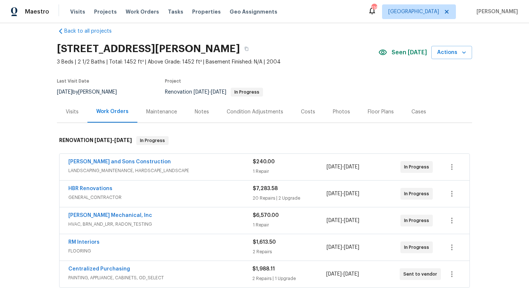  What do you see at coordinates (95, 141) in the screenshot?
I see `h6: RENOVATION` at bounding box center [95, 141].